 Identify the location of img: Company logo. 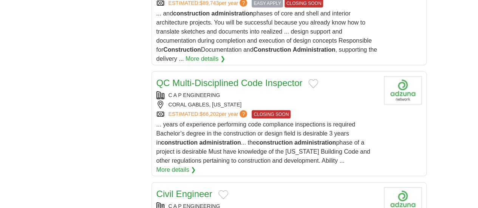
(403, 90).